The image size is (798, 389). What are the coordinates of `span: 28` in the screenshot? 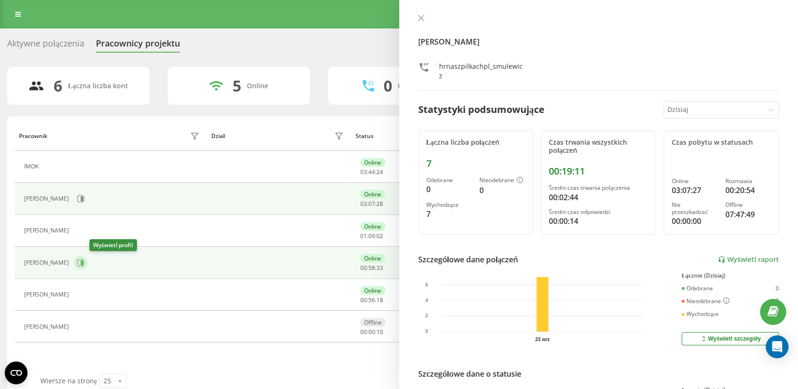 It's located at (380, 204).